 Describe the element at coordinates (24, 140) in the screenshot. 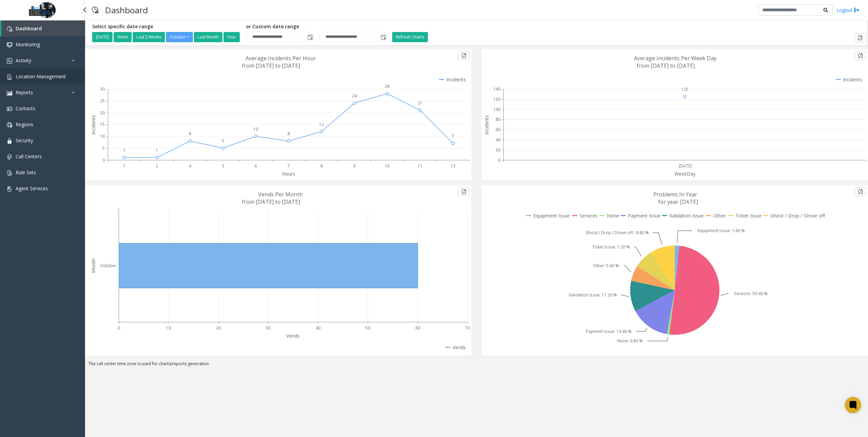

I see `span: Security` at that location.